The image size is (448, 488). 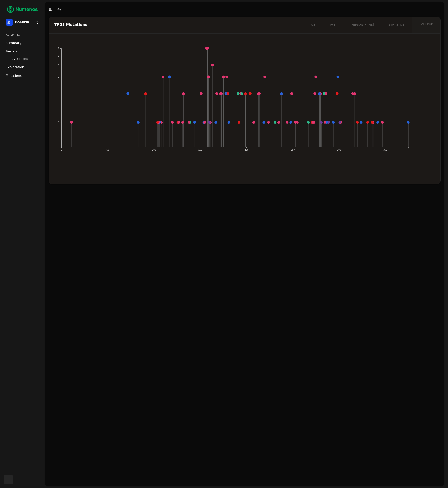 I want to click on a: Evidences, so click(x=23, y=59).